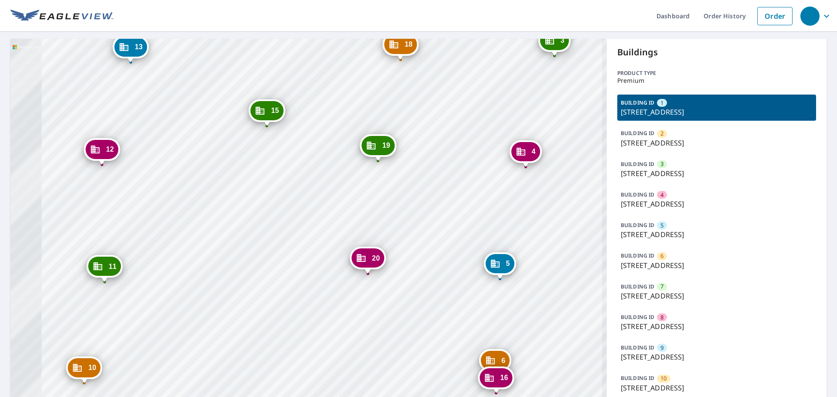  What do you see at coordinates (662, 348) in the screenshot?
I see `span: 9` at bounding box center [662, 348].